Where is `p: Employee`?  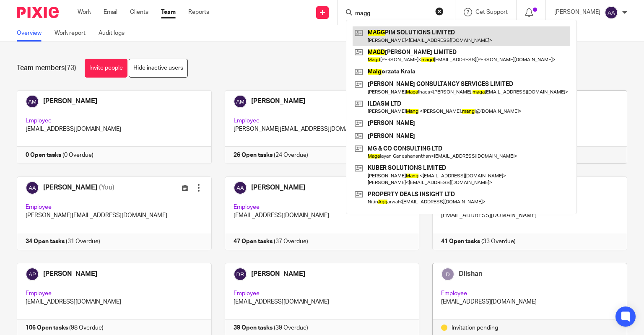
p: Employee is located at coordinates (530, 293).